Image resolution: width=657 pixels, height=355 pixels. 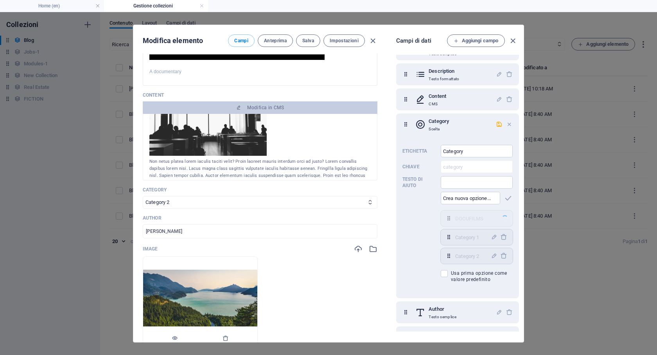 What do you see at coordinates (260, 108) in the screenshot?
I see `button: Modifica in CMS` at bounding box center [260, 108].